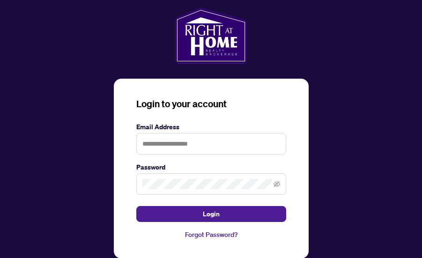  What do you see at coordinates (211, 214) in the screenshot?
I see `button: Login` at bounding box center [211, 214].